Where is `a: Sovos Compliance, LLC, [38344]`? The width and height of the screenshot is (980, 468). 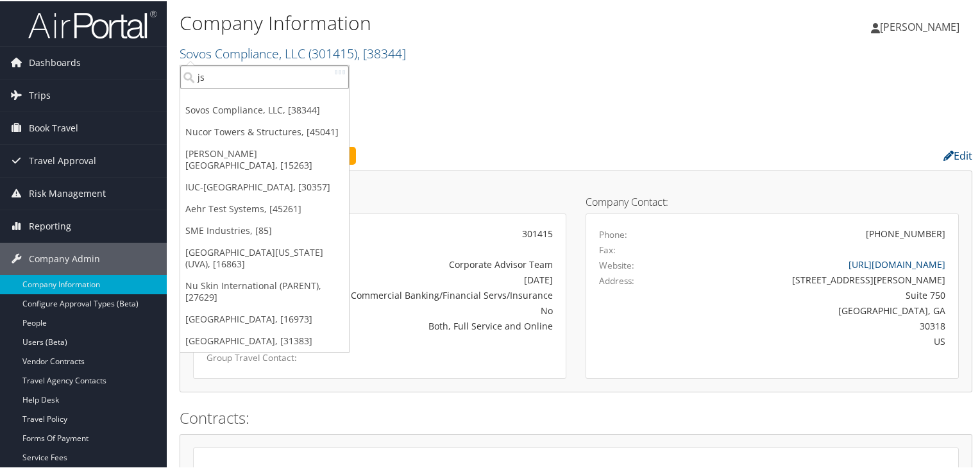 a: Sovos Compliance, LLC, [38344] is located at coordinates (264, 109).